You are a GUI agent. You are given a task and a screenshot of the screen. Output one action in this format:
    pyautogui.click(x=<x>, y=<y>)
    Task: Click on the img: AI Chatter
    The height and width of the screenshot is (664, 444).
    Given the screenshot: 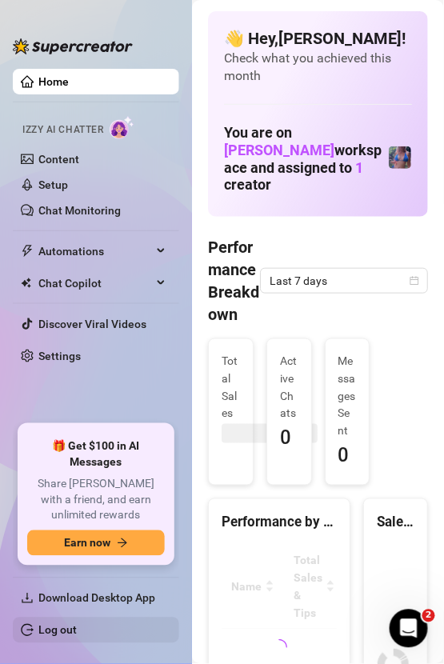 What is the action you would take?
    pyautogui.click(x=122, y=127)
    